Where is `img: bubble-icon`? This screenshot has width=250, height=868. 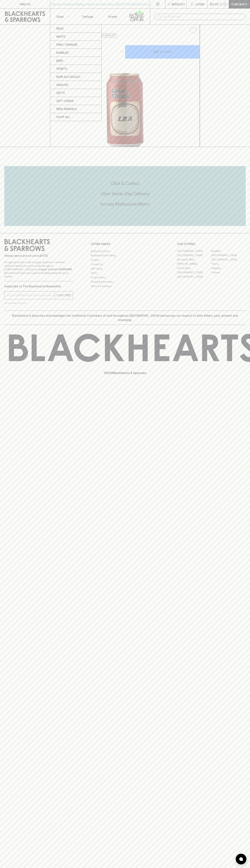
img: bubble-icon is located at coordinates (241, 859).